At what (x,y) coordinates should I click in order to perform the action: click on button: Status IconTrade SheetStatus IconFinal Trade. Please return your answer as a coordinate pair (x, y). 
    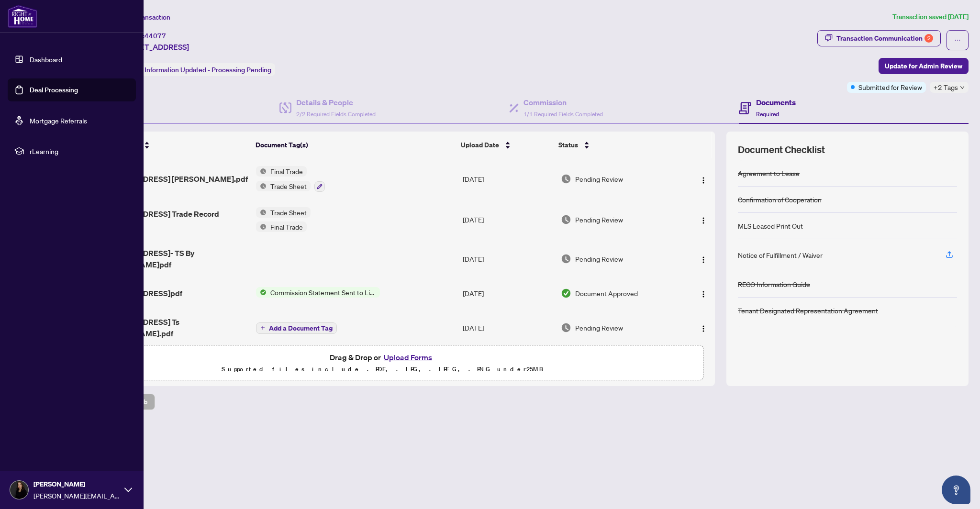
    Looking at the image, I should click on (283, 220).